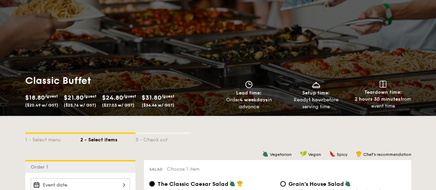 This screenshot has height=190, width=436. Describe the element at coordinates (332, 154) in the screenshot. I see `img: icon-spicy.37a8142b.svg` at that location.